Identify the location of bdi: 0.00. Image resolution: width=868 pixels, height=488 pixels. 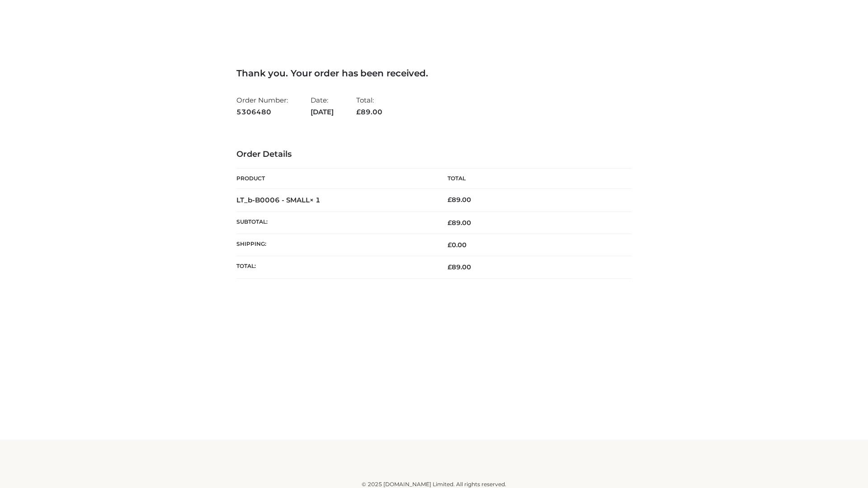
(457, 245).